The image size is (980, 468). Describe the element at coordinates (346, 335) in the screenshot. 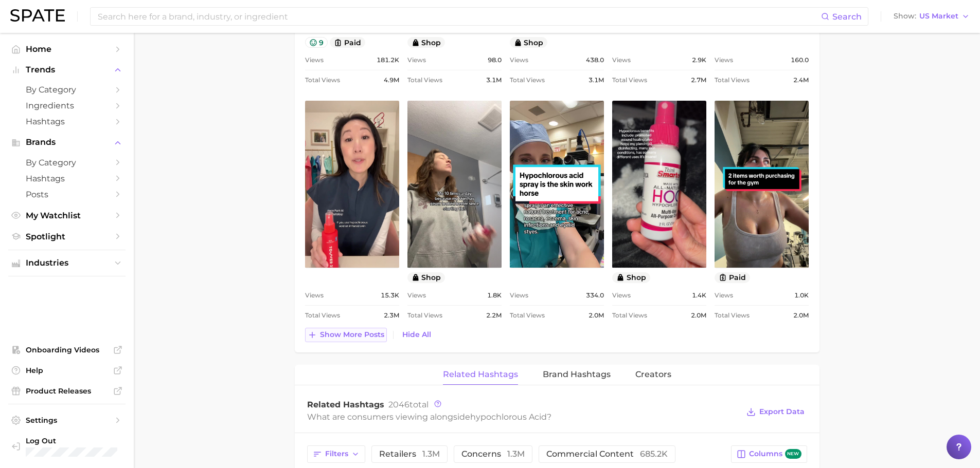

I see `button: Show more posts` at that location.